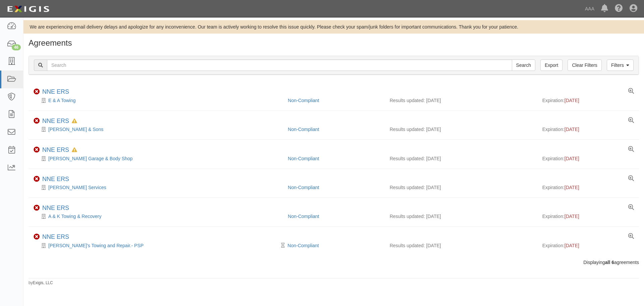 Image resolution: width=644 pixels, height=306 pixels. What do you see at coordinates (43, 283) in the screenshot?
I see `a: Exigis, LLC` at bounding box center [43, 283].